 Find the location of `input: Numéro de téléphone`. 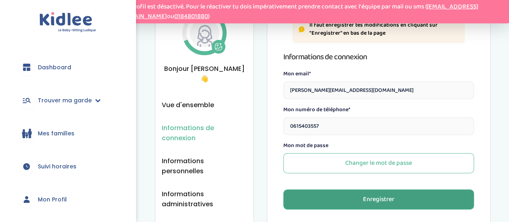

input: Numéro de téléphone is located at coordinates (379, 126).